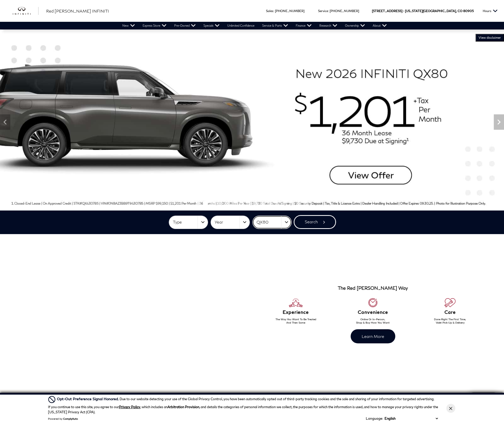 Image resolution: width=504 pixels, height=422 pixels. What do you see at coordinates (129, 26) in the screenshot?
I see `a: New` at bounding box center [129, 26].